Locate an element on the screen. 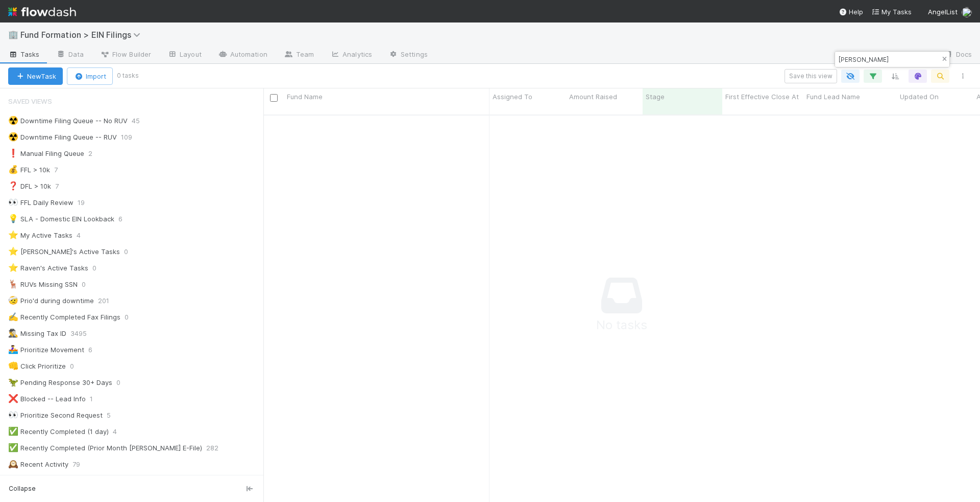 The height and width of the screenshot is (502, 980). div: SLA - Domestic EIN Lookback is located at coordinates (61, 219).